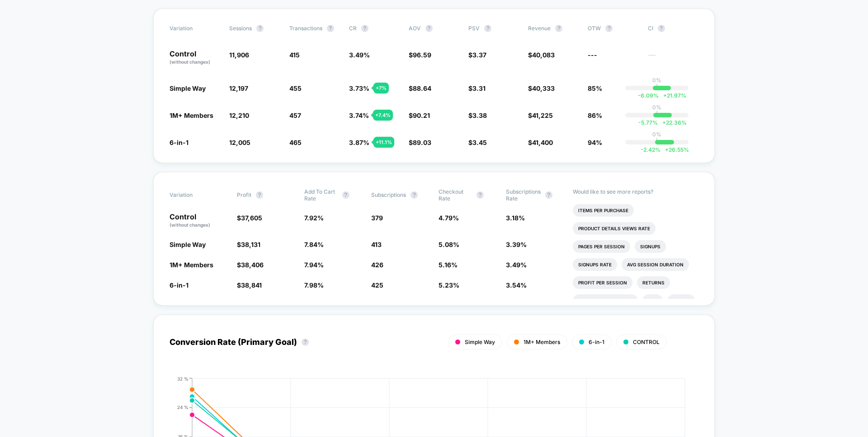  I want to click on span: 7.98 %, so click(314, 285).